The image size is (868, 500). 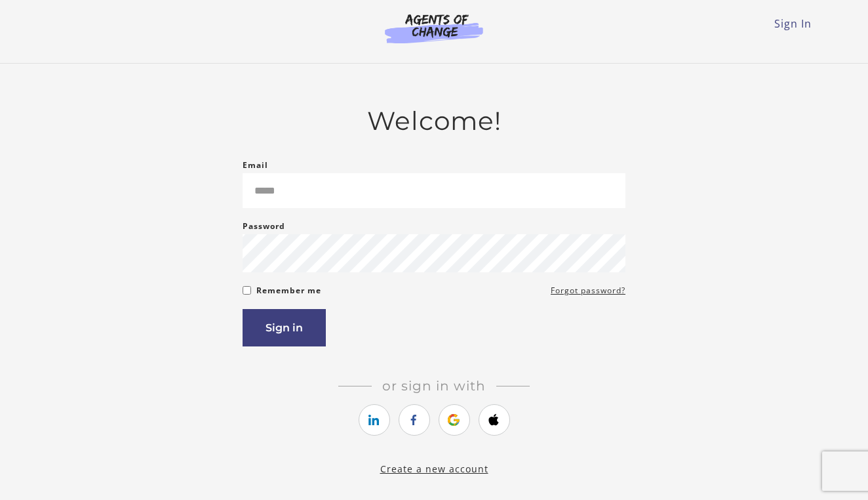 I want to click on a: Create a new account, so click(x=434, y=468).